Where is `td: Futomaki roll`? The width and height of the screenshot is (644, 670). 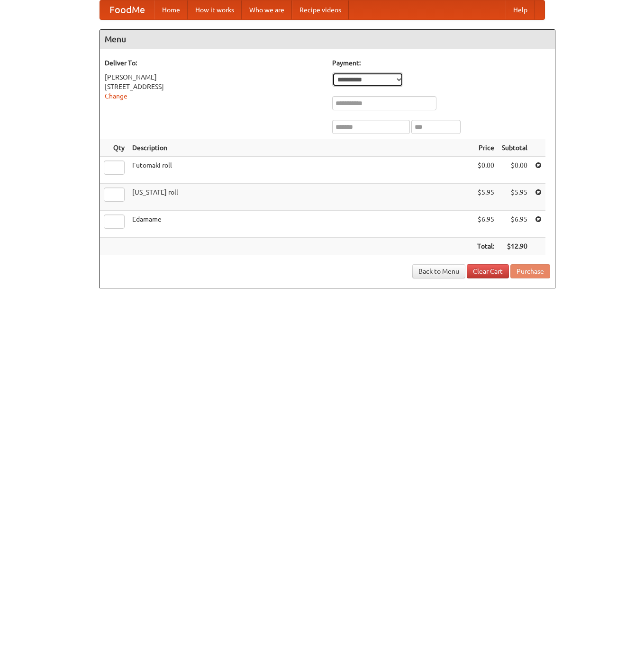 td: Futomaki roll is located at coordinates (301, 170).